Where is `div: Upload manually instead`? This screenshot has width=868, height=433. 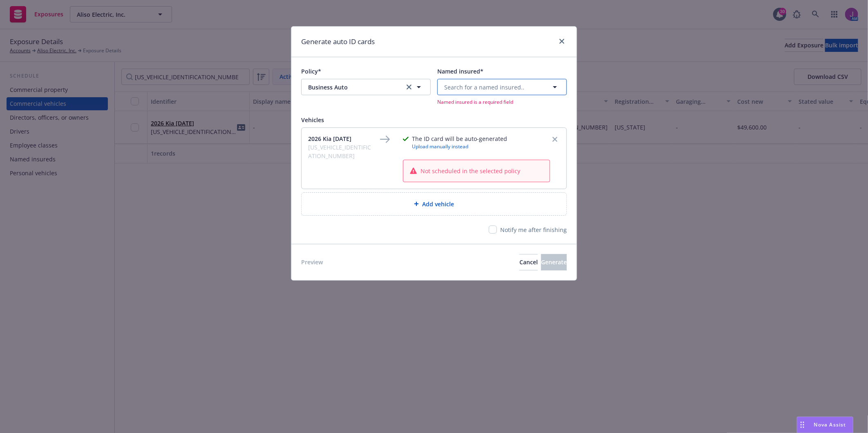
div: Upload manually instead is located at coordinates (459, 146).